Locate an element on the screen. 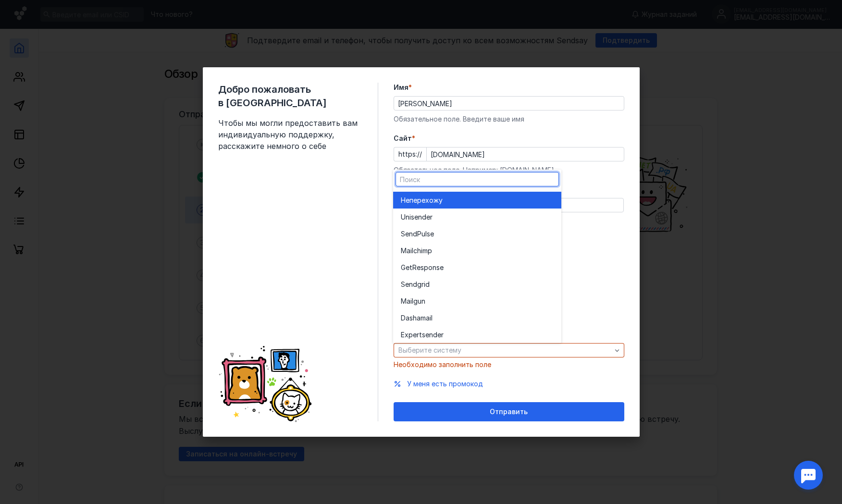 This screenshot has width=842, height=504. button: Mailgun is located at coordinates (477, 301).